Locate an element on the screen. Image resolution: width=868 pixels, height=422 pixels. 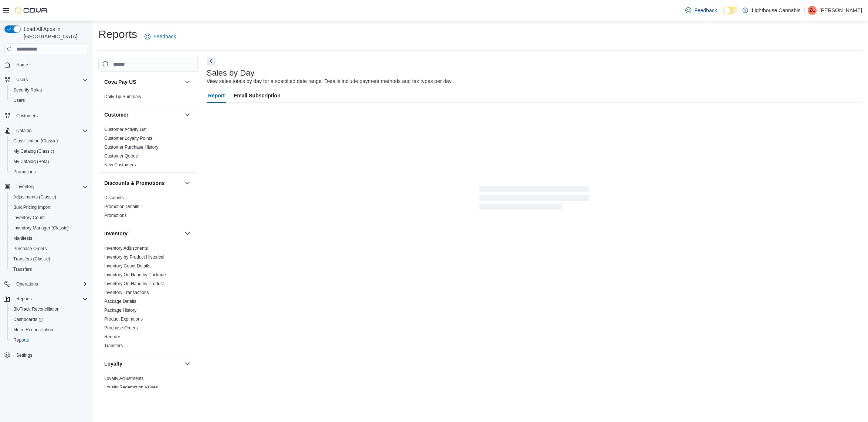
a: Customer Queue is located at coordinates (121, 156).